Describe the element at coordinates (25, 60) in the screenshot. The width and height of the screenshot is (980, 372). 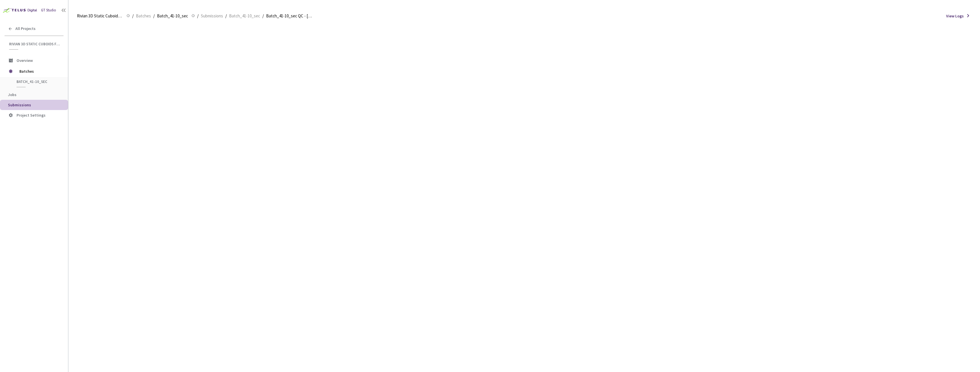
I see `span: Overview` at that location.